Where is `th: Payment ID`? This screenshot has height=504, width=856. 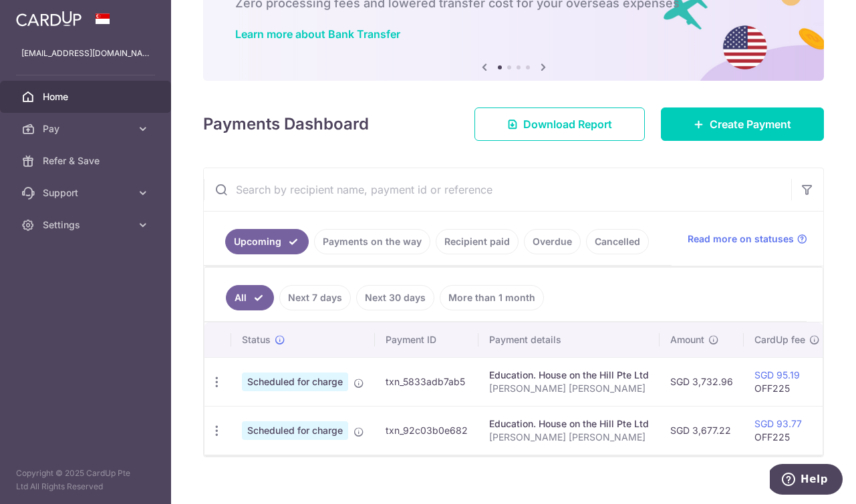
th: Payment ID is located at coordinates (426, 340).